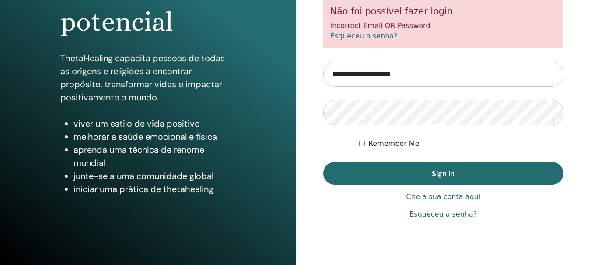 This screenshot has width=591, height=265. Describe the element at coordinates (154, 176) in the screenshot. I see `li: junte-se a uma comunidade global` at that location.